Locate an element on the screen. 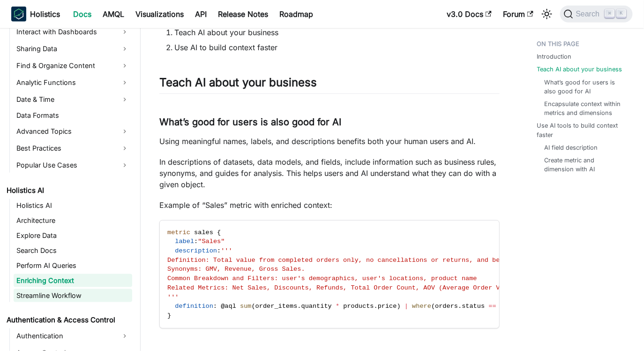  span: order_items is located at coordinates (276, 306).